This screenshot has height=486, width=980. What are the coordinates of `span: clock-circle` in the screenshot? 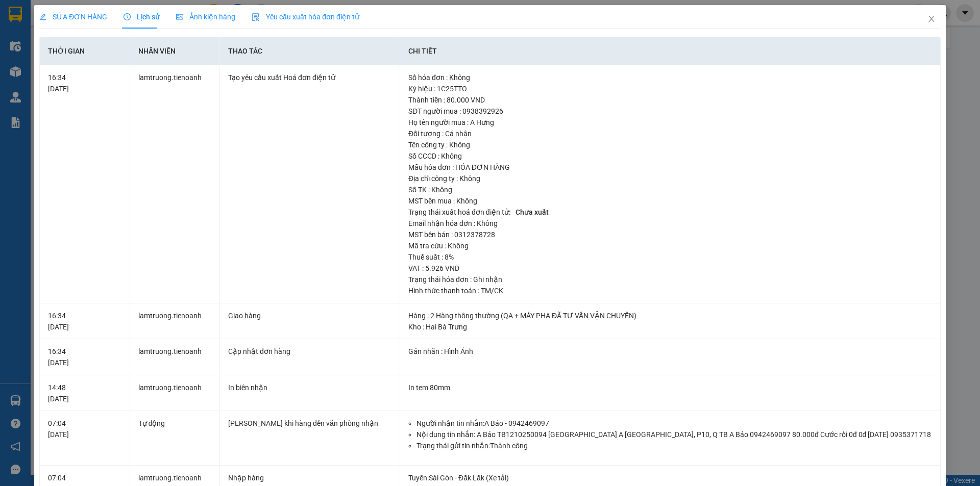 It's located at (127, 17).